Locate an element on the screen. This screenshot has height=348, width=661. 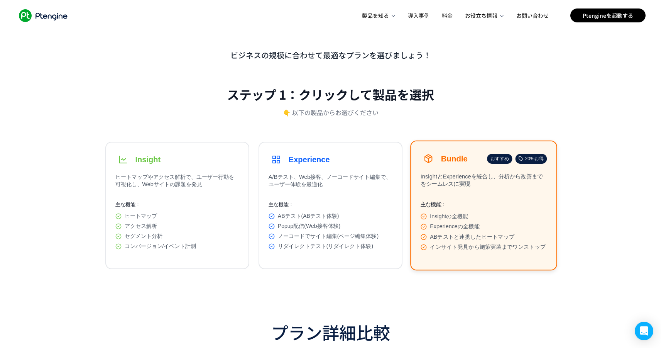
p: A/Bテスト、Web接客、ノーコードサイト編集で、ユーザー体験を最適化 is located at coordinates (330, 183).